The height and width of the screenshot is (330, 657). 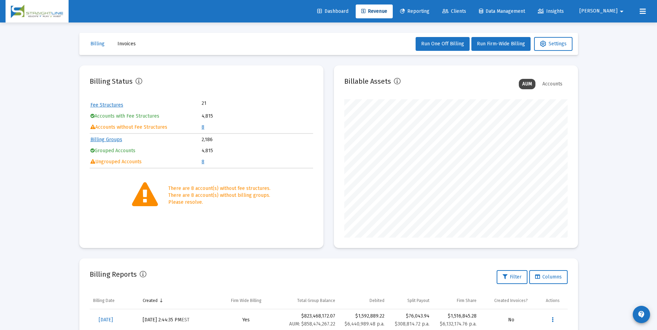 What do you see at coordinates (512, 277) in the screenshot?
I see `button: Filter` at bounding box center [512, 277].